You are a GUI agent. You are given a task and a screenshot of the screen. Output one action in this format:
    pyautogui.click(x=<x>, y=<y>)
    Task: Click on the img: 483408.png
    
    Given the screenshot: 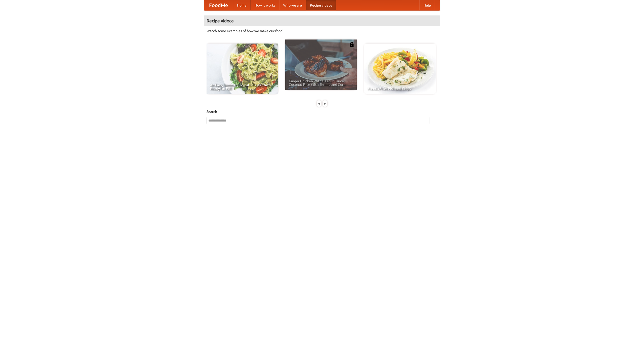 What is the action you would take?
    pyautogui.click(x=352, y=44)
    